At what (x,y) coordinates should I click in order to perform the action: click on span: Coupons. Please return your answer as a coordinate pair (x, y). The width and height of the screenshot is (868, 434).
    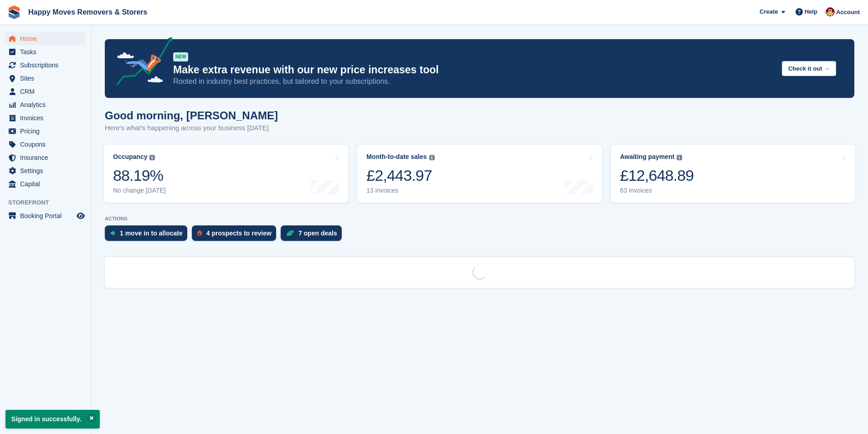
    Looking at the image, I should click on (47, 144).